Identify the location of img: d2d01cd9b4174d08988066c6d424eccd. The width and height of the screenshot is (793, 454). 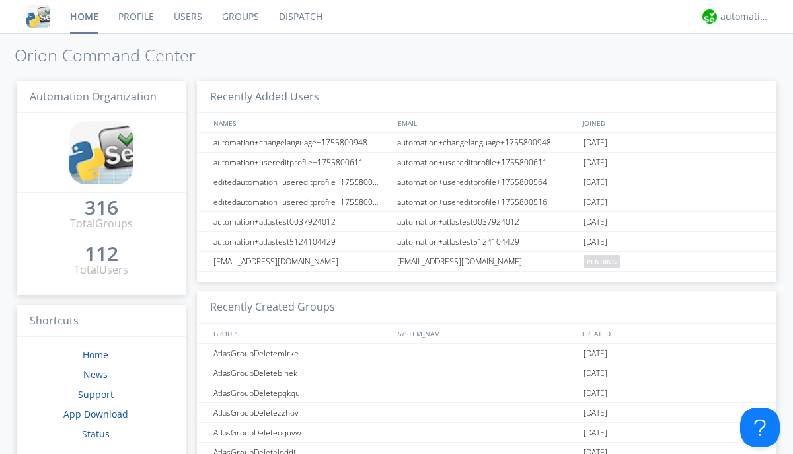
(710, 17).